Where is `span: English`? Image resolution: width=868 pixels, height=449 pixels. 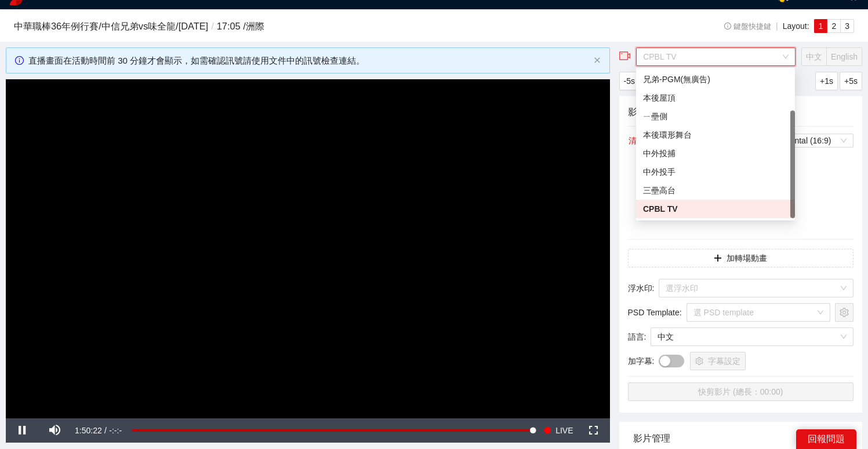
span: English is located at coordinates (844, 57).